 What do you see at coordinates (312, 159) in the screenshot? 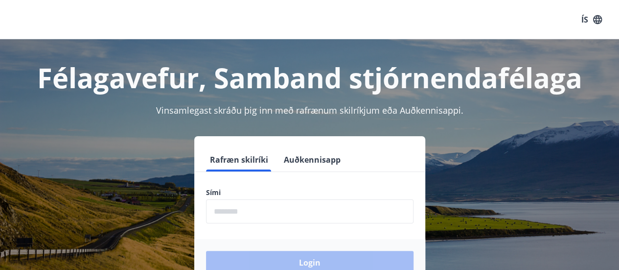
I see `button: Auðkennisapp` at bounding box center [312, 159].